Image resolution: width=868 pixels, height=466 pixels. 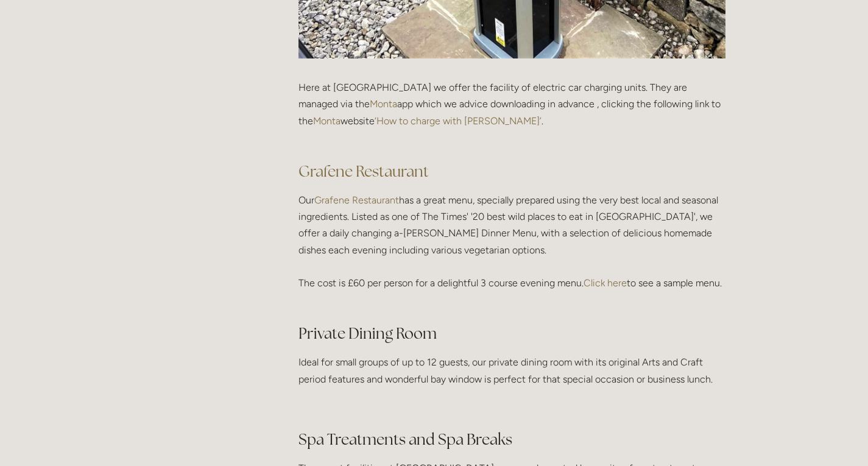 I want to click on h2: Spa Treatments and Spa Breaks, so click(x=512, y=439).